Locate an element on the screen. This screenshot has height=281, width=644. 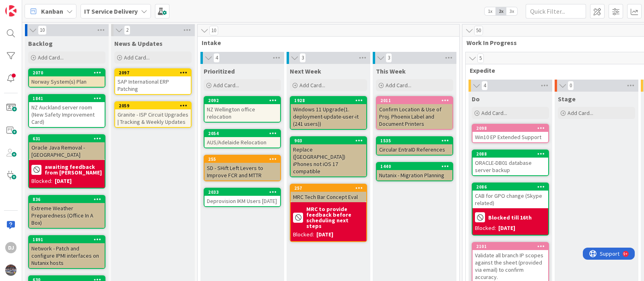
div: SD - SHift Left Levers to Improve FCR and MTTR is located at coordinates (243, 172).